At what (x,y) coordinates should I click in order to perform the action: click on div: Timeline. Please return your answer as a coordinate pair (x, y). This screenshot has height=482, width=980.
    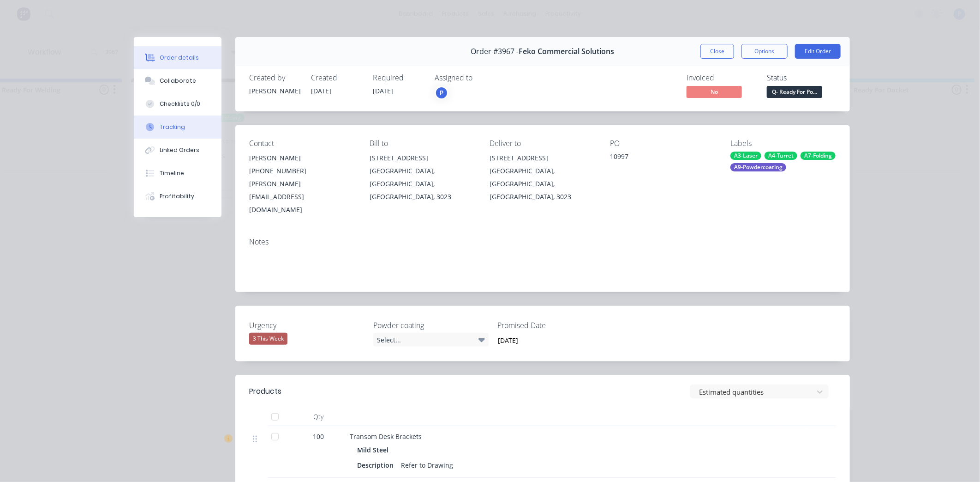
    Looking at the image, I should click on (171, 173).